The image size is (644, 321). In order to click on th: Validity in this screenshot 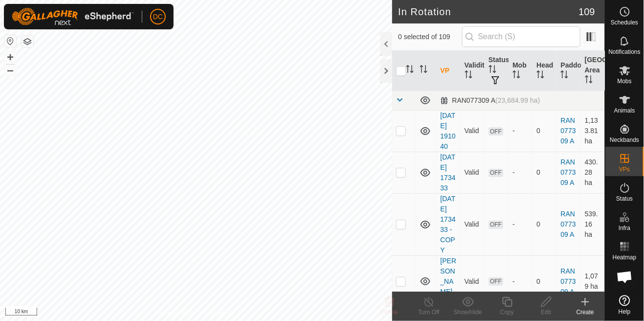, I will do `click(473, 71)`.